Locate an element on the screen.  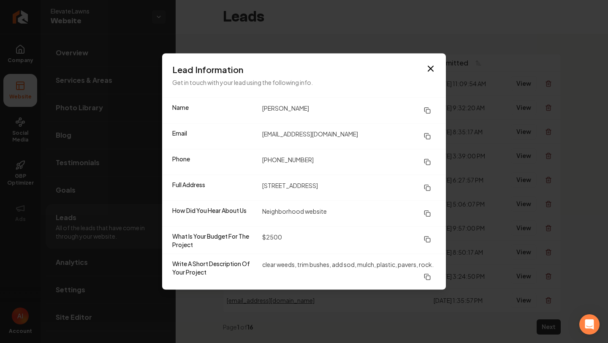
dt: Phone is located at coordinates (214, 162).